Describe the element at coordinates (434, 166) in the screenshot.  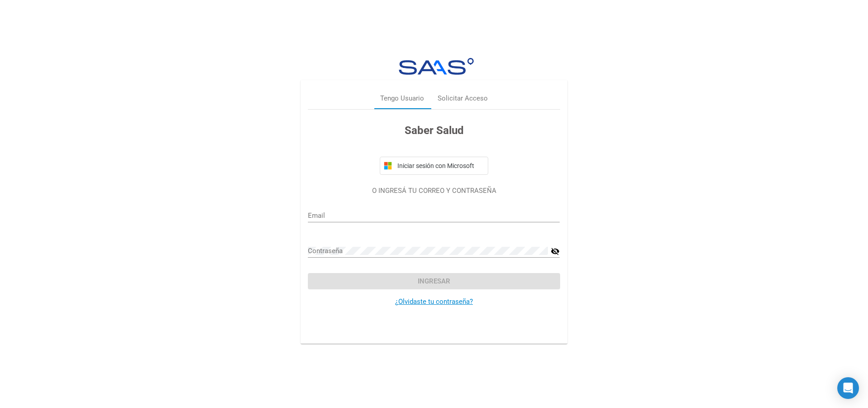
I see `button: Iniciar sesión con Microsoft` at that location.